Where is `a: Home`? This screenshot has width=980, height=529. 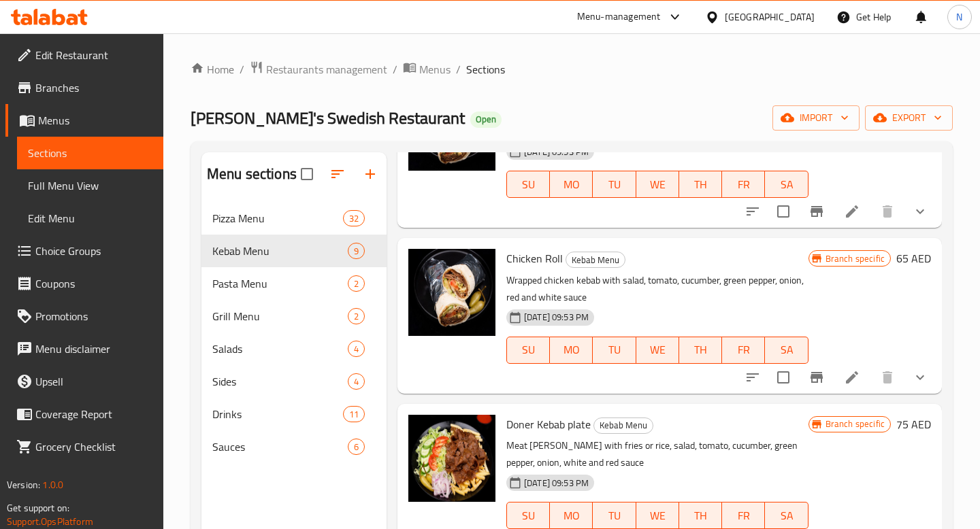
a: Home is located at coordinates (212, 70).